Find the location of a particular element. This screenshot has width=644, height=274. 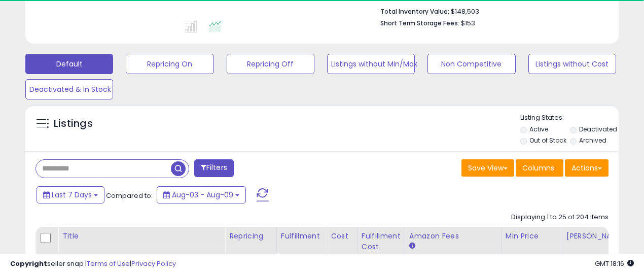

small: Amazon Fees. is located at coordinates (412, 246).